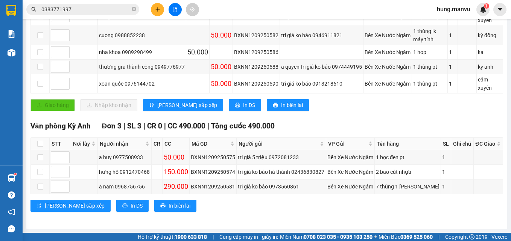 The image size is (511, 241). Describe the element at coordinates (256, 67) in the screenshot. I see `td: BXNN1209250588` at that location.